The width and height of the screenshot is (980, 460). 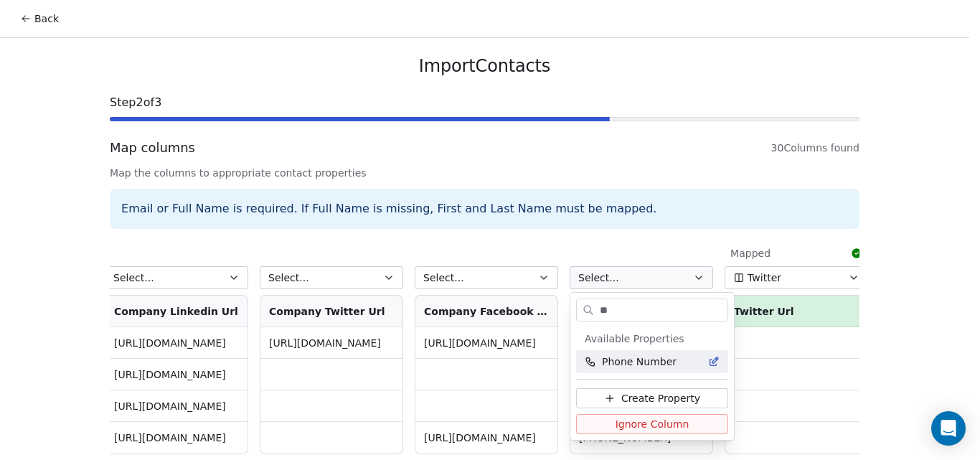 I want to click on span: Create Property, so click(x=661, y=398).